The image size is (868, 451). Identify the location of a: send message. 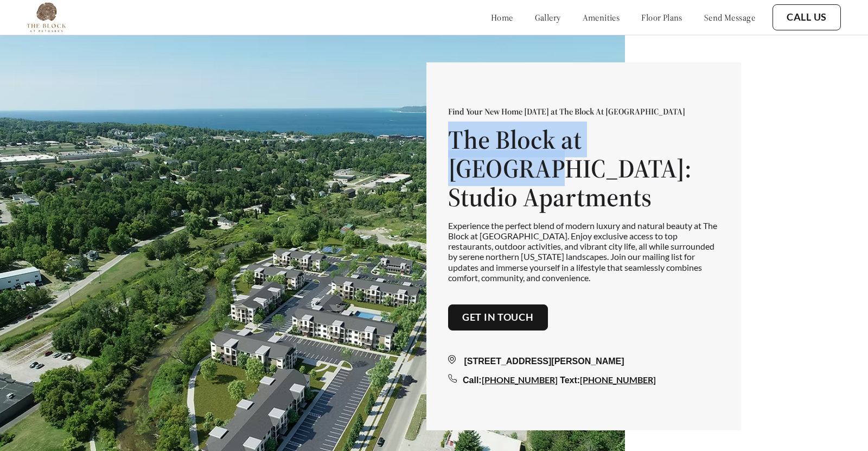
(730, 17).